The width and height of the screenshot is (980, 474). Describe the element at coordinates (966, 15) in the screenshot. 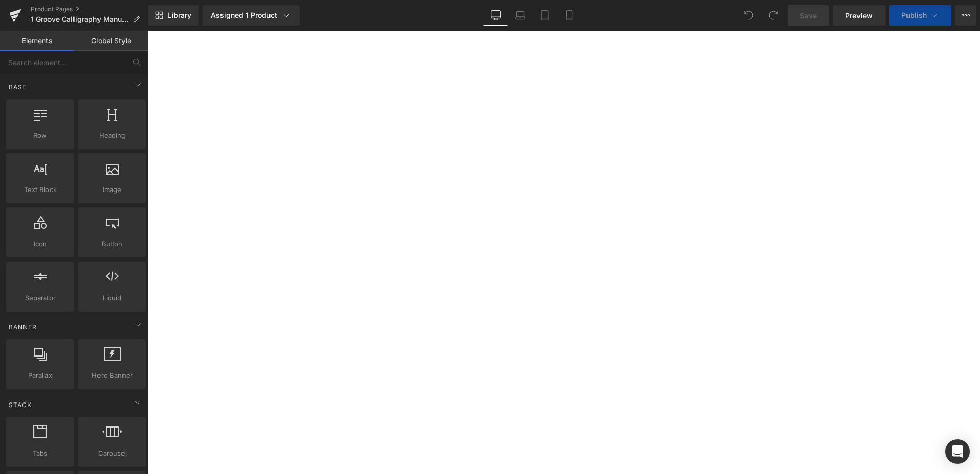

I see `button: More` at that location.